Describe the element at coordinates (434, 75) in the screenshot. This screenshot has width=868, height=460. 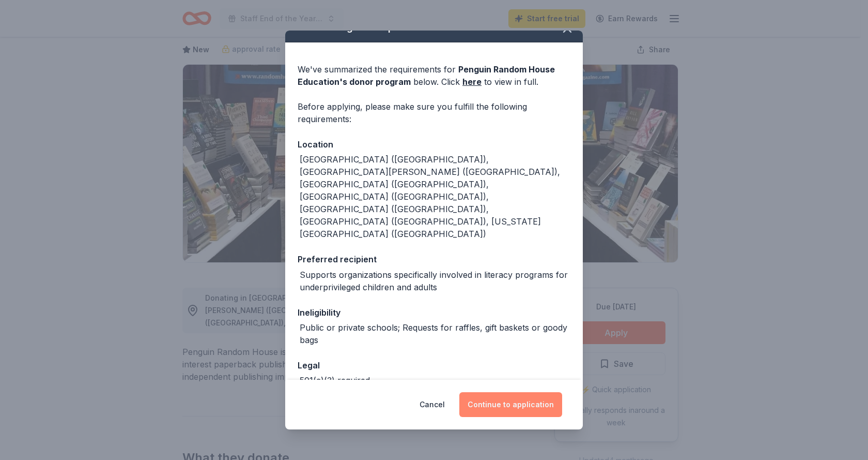
I see `div: We've summarized the requirements for below. Click to view in full.` at that location.